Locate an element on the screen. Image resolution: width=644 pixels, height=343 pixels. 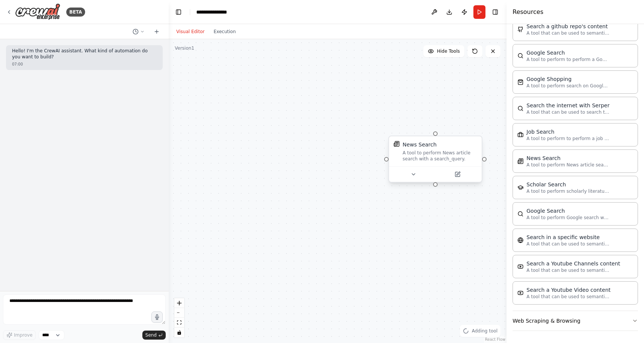
span: Hide Tools is located at coordinates (449, 51).